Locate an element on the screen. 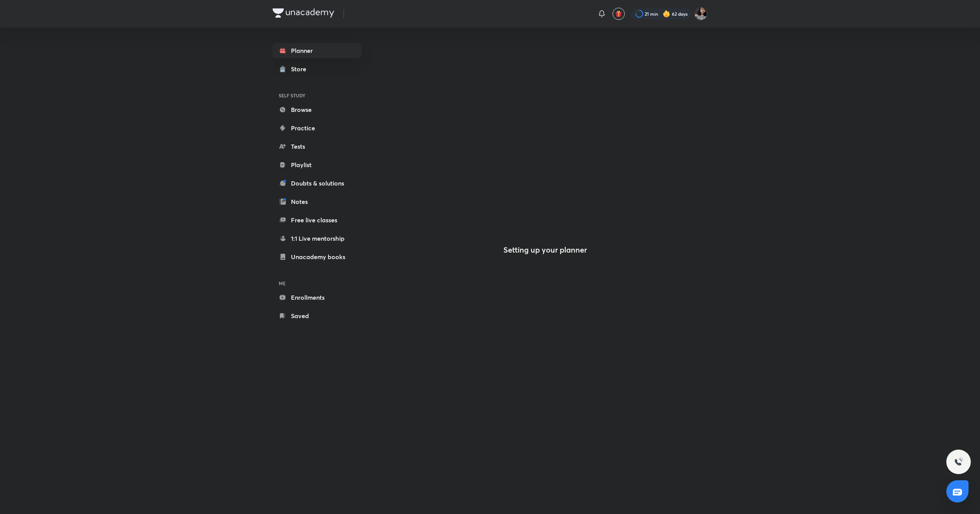 The width and height of the screenshot is (980, 514). img: avatar is located at coordinates (619, 14).